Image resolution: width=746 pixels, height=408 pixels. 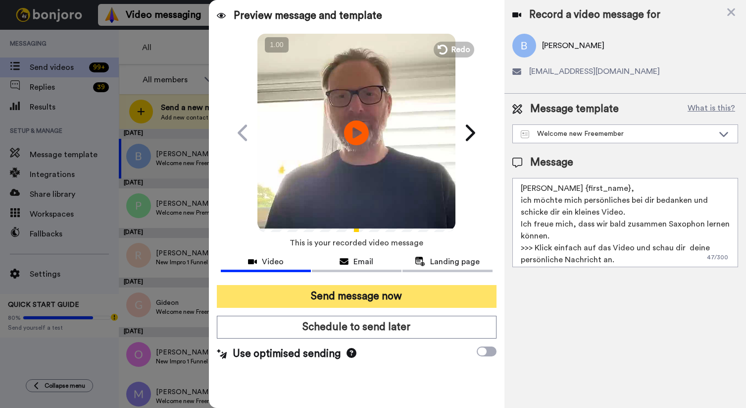 What do you see at coordinates (712, 109) in the screenshot?
I see `button: What is this?` at bounding box center [712, 109].